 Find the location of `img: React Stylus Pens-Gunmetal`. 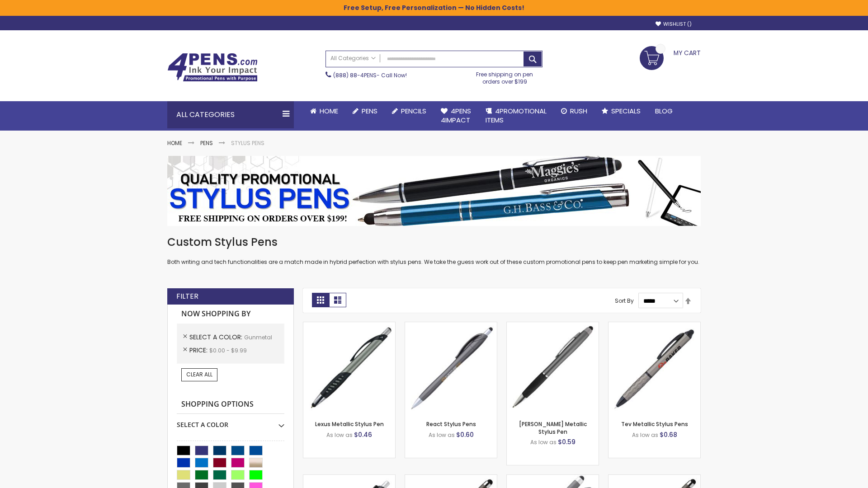

img: React Stylus Pens-Gunmetal is located at coordinates (451, 368).